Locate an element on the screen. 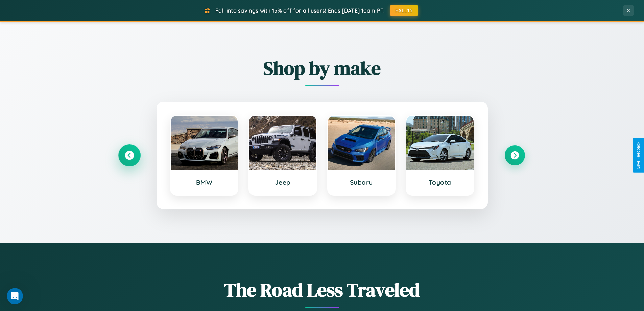  h3: Subaru is located at coordinates (361, 182).